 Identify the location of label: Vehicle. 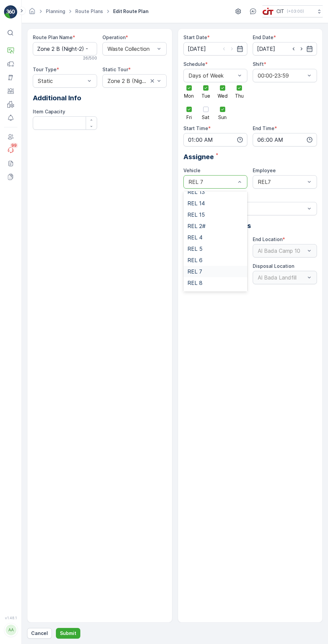
(192, 170).